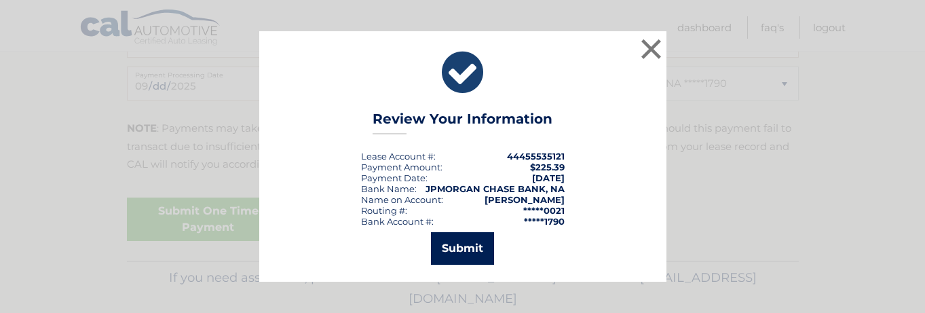 The image size is (925, 313). I want to click on div: Routing #:, so click(384, 210).